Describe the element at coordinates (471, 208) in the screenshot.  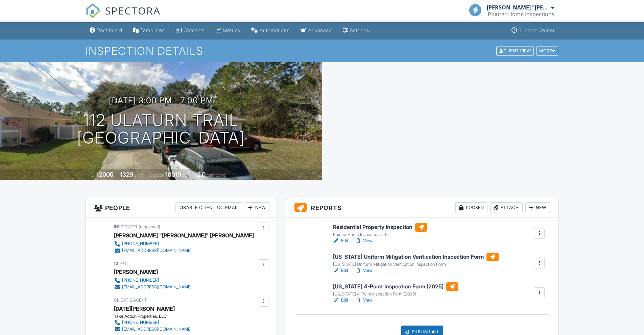
I see `div: Locked` at that location.